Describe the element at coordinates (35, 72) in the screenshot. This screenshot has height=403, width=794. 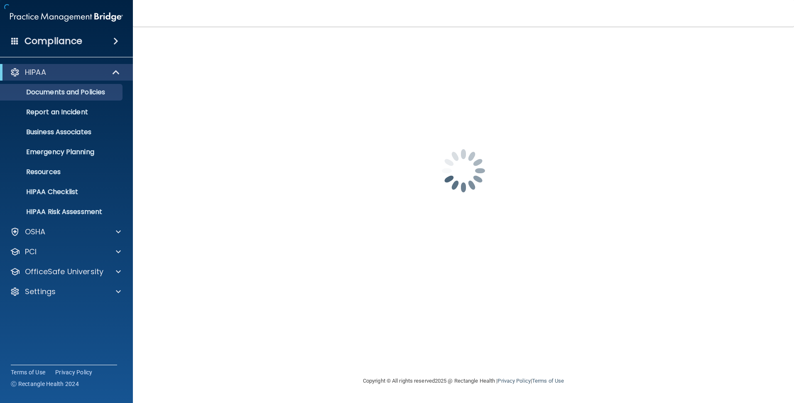
I see `p: HIPAA` at that location.